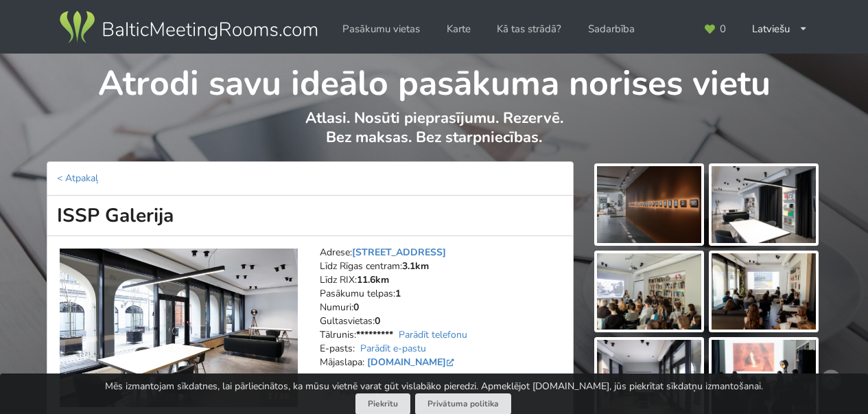 This screenshot has height=414, width=868. Describe the element at coordinates (723, 29) in the screenshot. I see `span: 0` at that location.